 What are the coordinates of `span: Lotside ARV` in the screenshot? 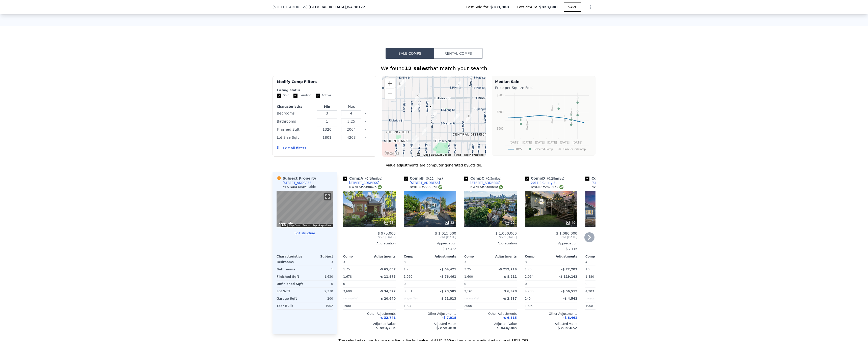 It's located at (528, 7).